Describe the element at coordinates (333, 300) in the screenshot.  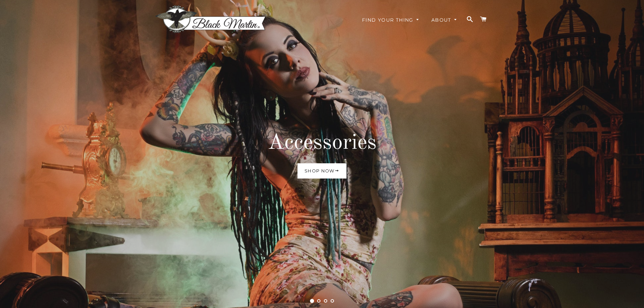
I see `button: 4` at that location.